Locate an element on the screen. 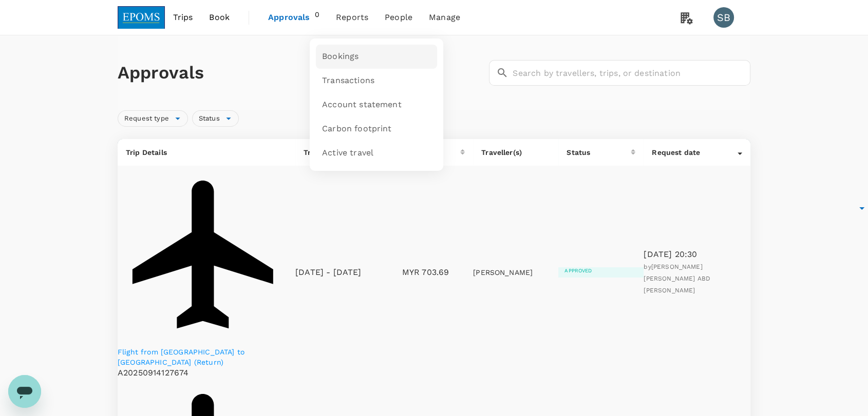  p: MYR 703.69 is located at coordinates (438, 272).